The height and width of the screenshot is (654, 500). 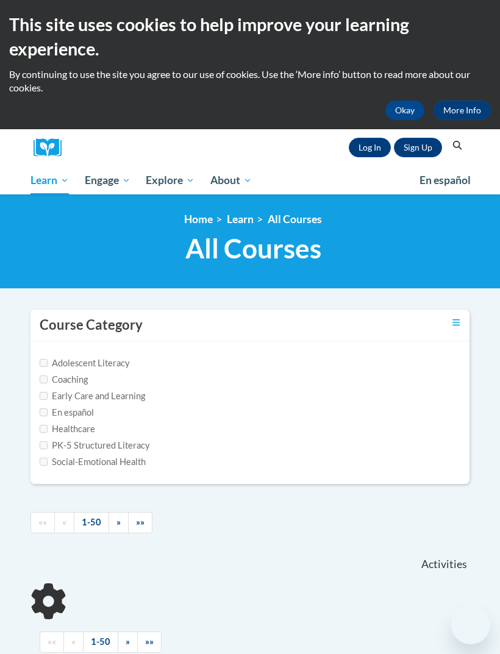 I want to click on p: By continuing to use the site you agree to our use of cookies. Use the ‘More info’ button to read..., so click(x=250, y=81).